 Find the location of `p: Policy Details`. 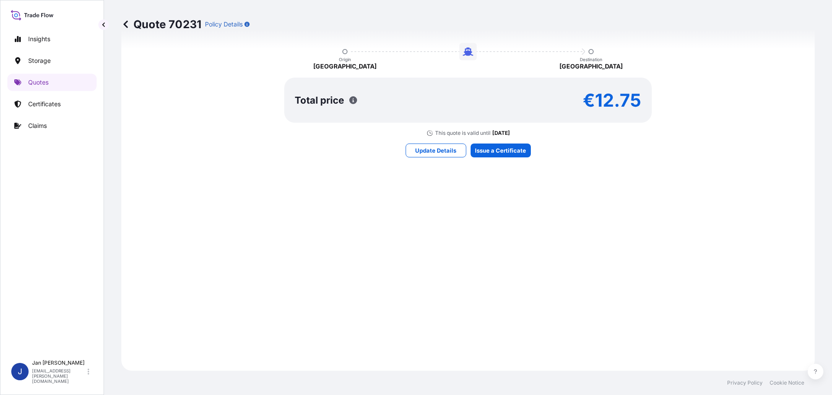

p: Policy Details is located at coordinates (223, 24).